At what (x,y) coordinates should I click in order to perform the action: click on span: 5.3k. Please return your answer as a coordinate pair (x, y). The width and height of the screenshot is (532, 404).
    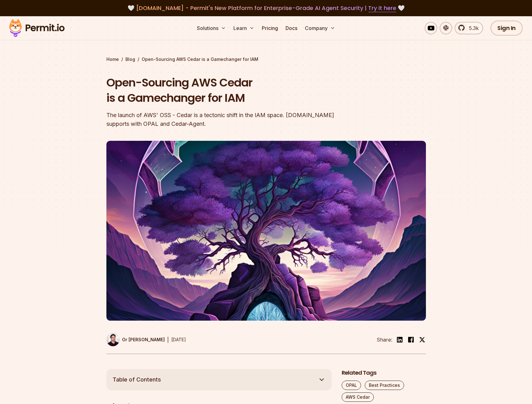
    Looking at the image, I should click on (472, 28).